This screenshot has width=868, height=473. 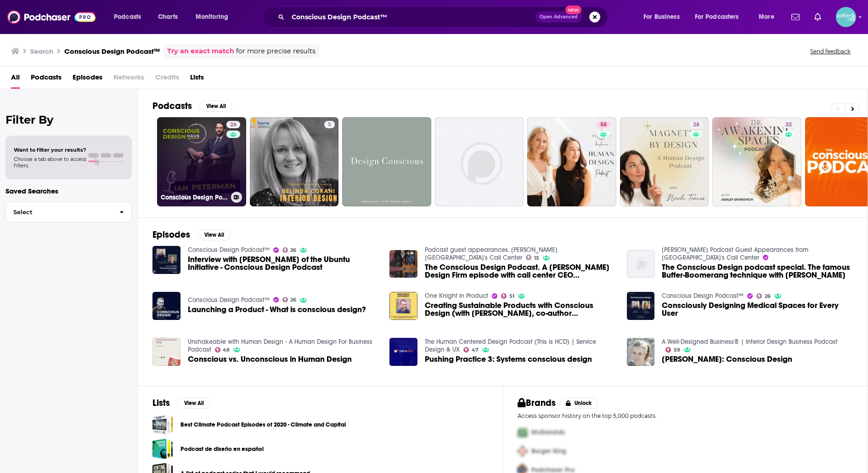 I want to click on button: Send feedback, so click(x=830, y=51).